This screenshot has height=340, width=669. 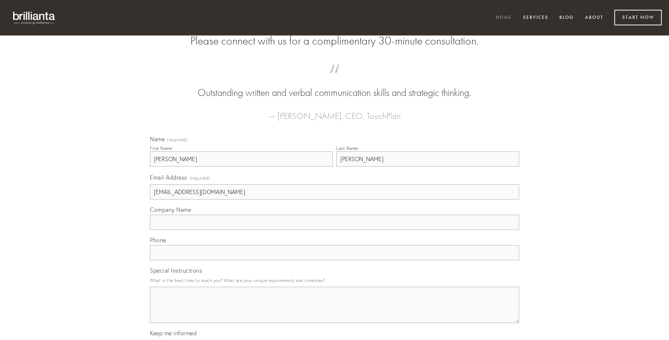 I want to click on span: Company Name, so click(x=170, y=210).